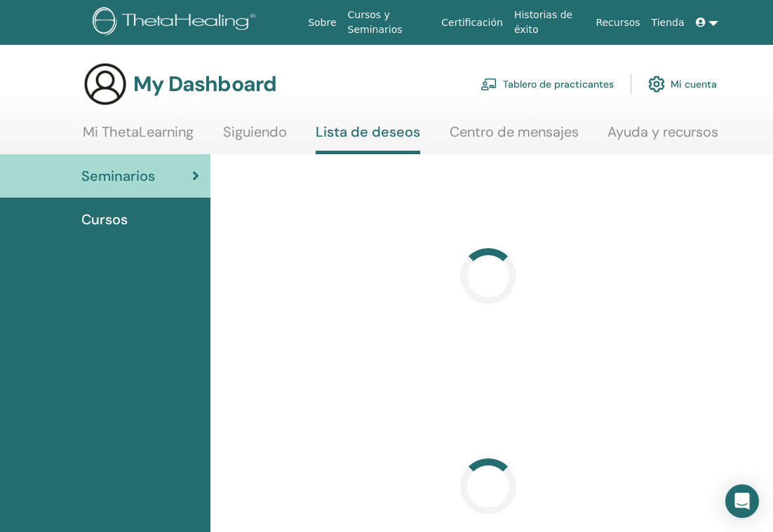 The image size is (773, 532). What do you see at coordinates (547, 85) in the screenshot?
I see `a: Tablero de practicantes` at bounding box center [547, 85].